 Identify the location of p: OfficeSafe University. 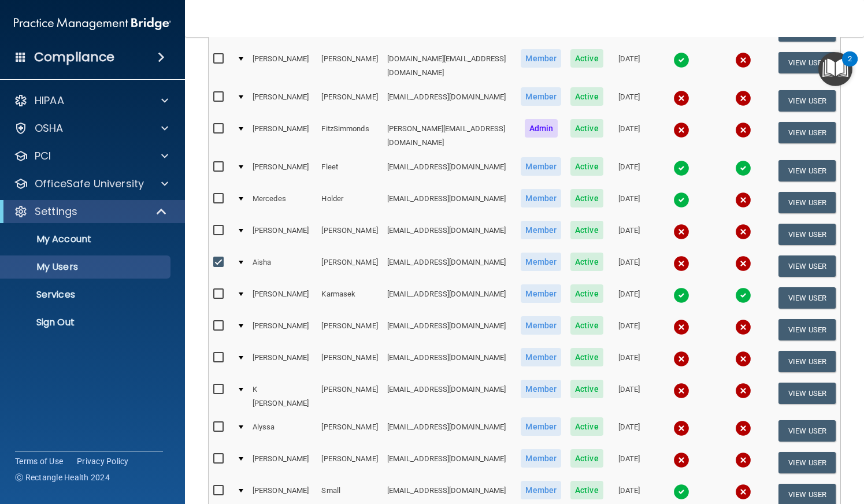
(89, 184).